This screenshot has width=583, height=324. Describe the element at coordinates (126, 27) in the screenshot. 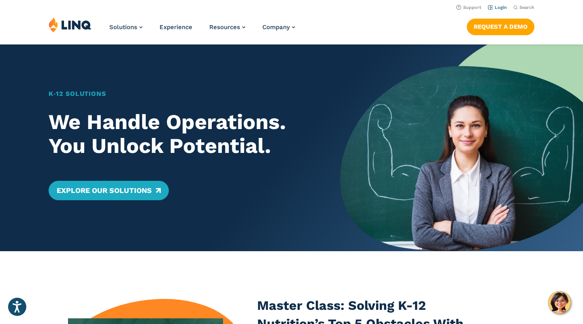

I see `a: Solutions` at that location.